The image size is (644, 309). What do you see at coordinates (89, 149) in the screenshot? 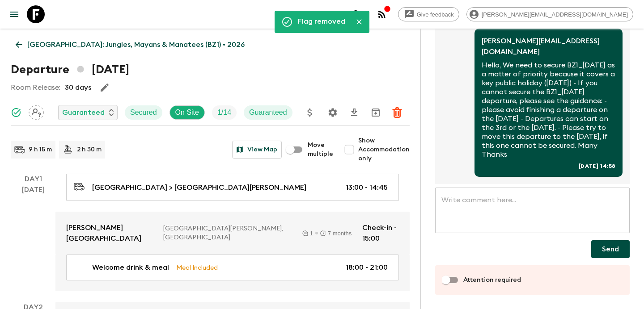
I see `p: 2 h 30 m` at bounding box center [89, 149].